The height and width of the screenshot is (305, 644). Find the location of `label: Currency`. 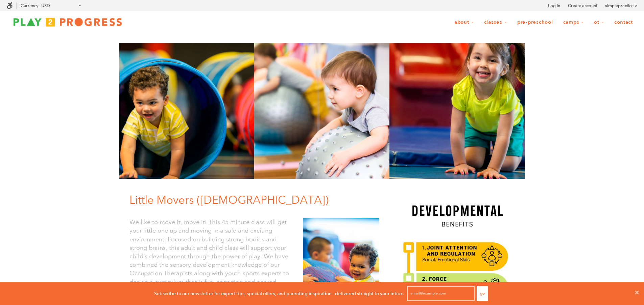

label: Currency is located at coordinates (30, 5).